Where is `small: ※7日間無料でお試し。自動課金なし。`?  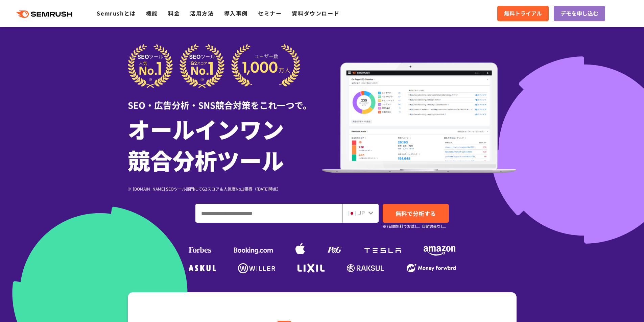
small: ※7日間無料でお試し。自動課金なし。 is located at coordinates (415, 226).